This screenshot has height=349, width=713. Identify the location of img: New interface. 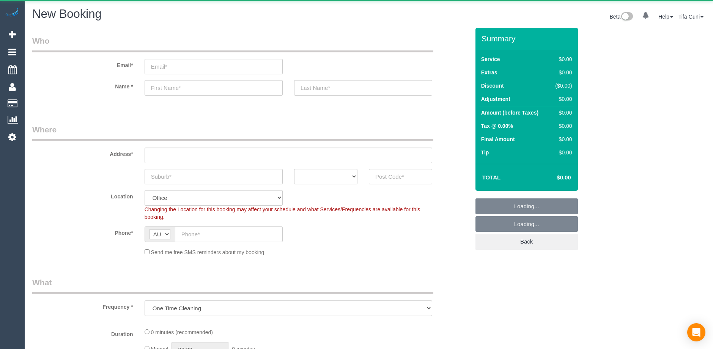
(627, 17).